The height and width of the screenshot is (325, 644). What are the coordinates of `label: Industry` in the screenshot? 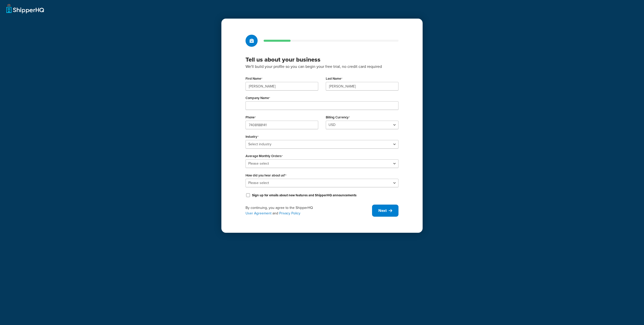 It's located at (252, 137).